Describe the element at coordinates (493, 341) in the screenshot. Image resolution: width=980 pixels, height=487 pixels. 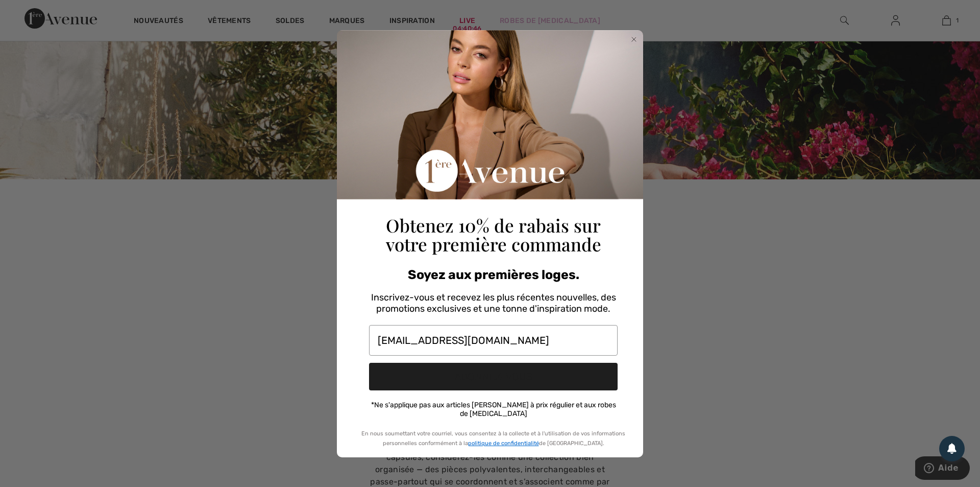
I see `input: Votre courriel` at that location.